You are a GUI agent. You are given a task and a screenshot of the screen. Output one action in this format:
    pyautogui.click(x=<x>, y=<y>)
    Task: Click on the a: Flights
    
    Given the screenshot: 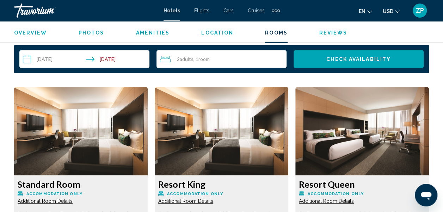 What is the action you would take?
    pyautogui.click(x=202, y=11)
    